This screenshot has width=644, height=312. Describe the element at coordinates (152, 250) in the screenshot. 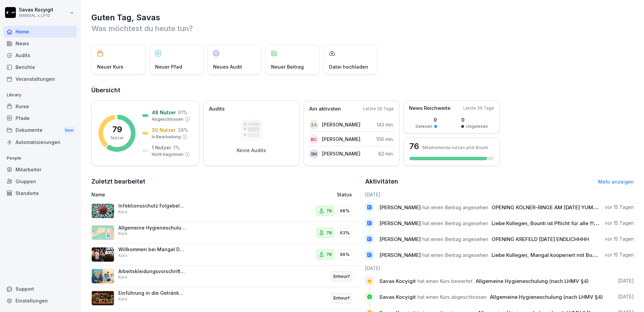

I see `p: Willkommen bei Mangal Döner x LP10` at that location.